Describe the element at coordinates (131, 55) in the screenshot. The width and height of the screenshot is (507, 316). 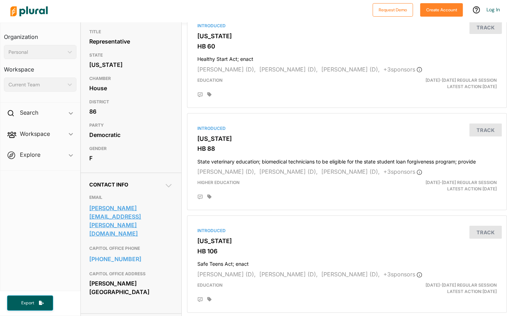
I see `h3: STATE` at that location.